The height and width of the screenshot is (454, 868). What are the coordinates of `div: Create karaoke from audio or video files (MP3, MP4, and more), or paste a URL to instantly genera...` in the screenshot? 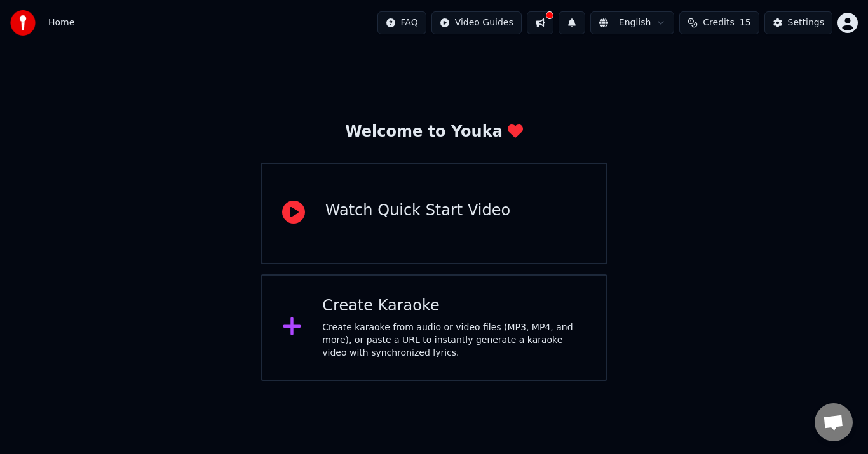 It's located at (454, 341).